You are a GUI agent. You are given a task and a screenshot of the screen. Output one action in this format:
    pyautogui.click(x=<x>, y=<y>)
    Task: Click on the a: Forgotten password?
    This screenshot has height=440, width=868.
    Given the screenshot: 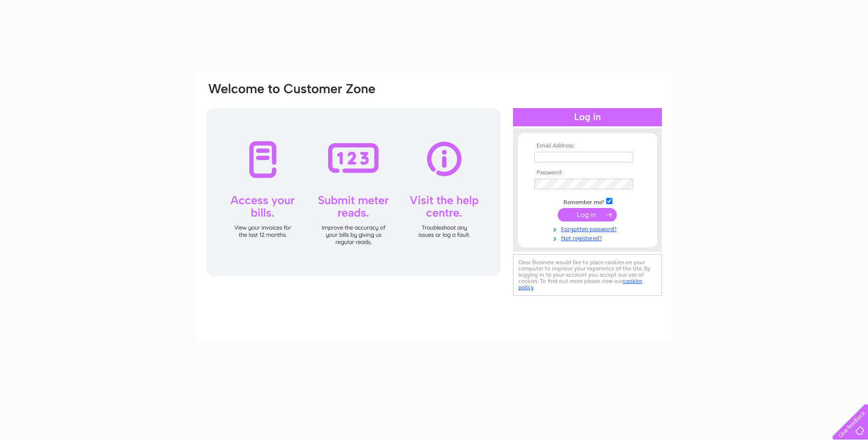 What is the action you would take?
    pyautogui.click(x=588, y=228)
    